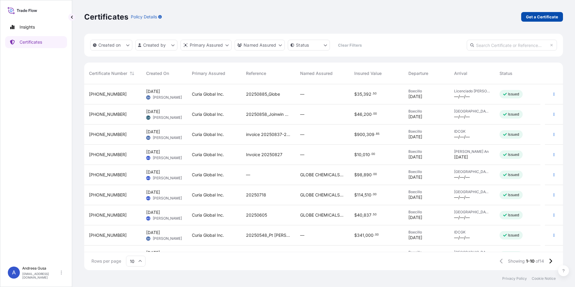  I want to click on p: Named Assured, so click(260, 45).